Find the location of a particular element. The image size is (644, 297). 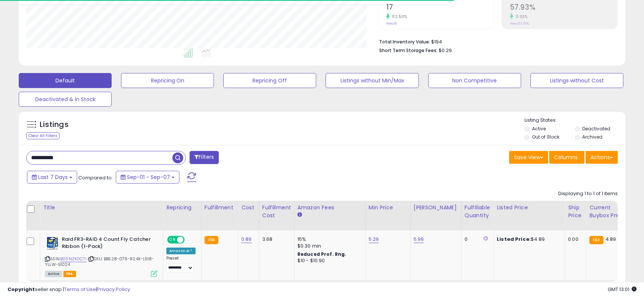

div: $10 - $10.90 is located at coordinates (328, 260).